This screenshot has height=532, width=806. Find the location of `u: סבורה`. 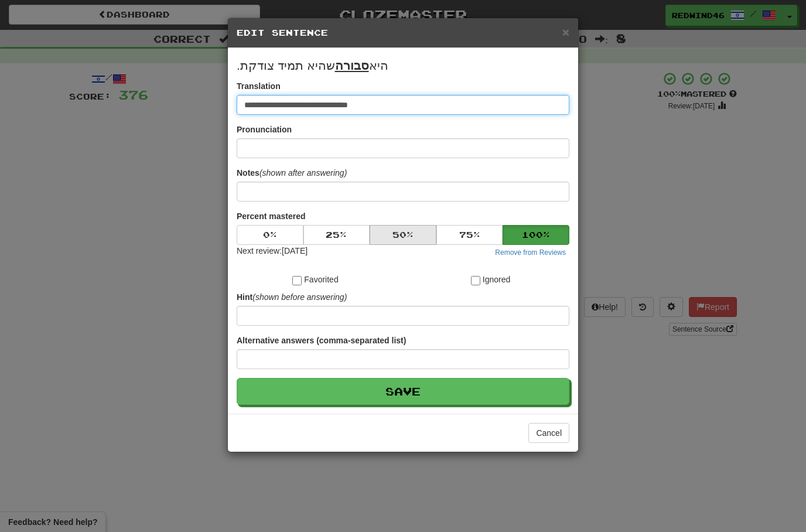

u: סבורה is located at coordinates (352, 65).